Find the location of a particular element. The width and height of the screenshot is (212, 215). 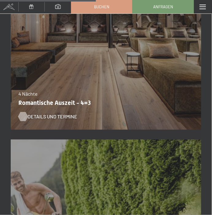

a: Details und Termine is located at coordinates (45, 117).